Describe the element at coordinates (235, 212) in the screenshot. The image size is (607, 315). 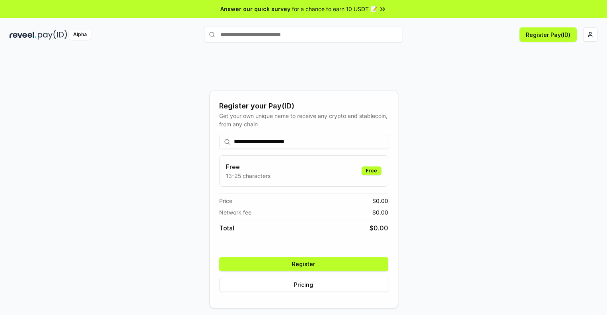
I see `span: Network fee` at that location.